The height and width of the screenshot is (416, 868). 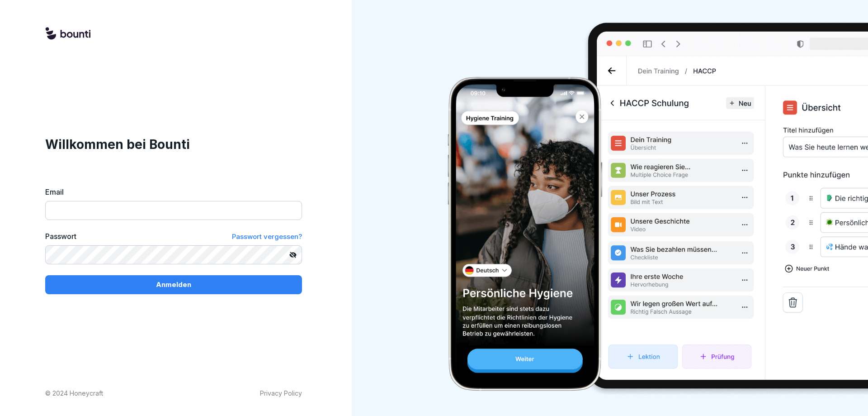 What do you see at coordinates (267, 236) in the screenshot?
I see `a: Passwort vergessen?` at bounding box center [267, 236].